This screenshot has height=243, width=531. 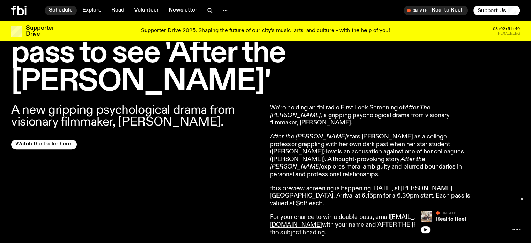 What do you see at coordinates (451, 219) in the screenshot?
I see `a: Real to Reel` at bounding box center [451, 219].